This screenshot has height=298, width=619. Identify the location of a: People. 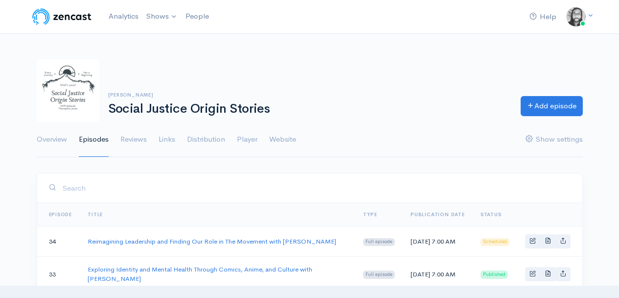
(197, 16).